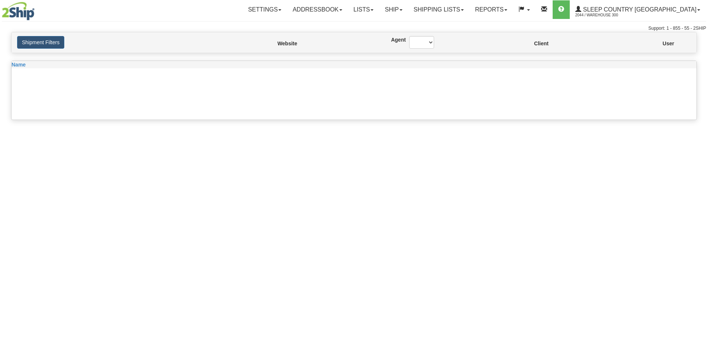 This screenshot has height=354, width=708. I want to click on label: Website, so click(279, 43).